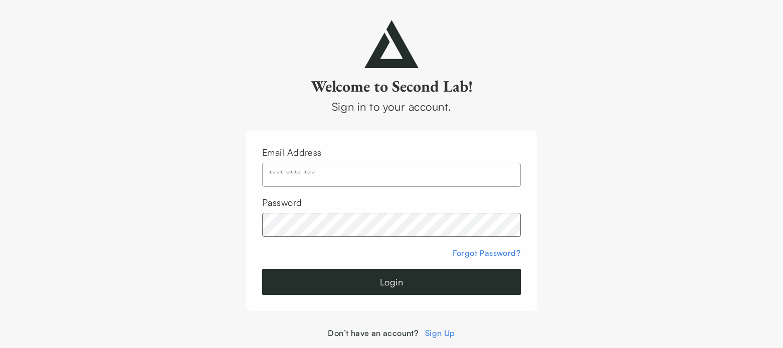  I want to click on img: secondlab-logo, so click(392, 44).